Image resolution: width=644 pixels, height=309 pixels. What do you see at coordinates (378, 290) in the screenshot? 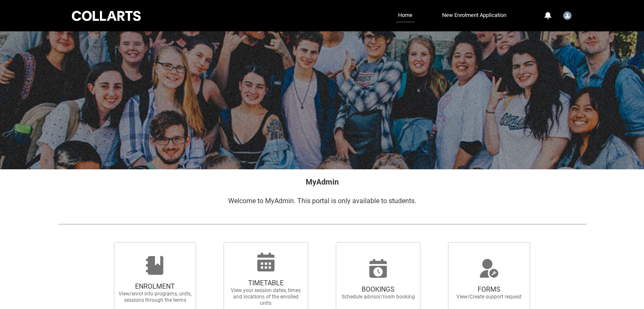
I see `span: BOOKINGS` at bounding box center [378, 290].